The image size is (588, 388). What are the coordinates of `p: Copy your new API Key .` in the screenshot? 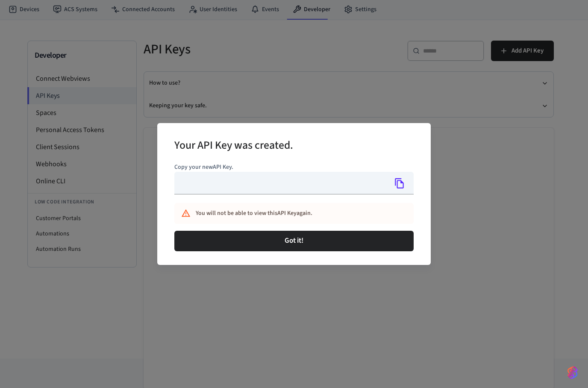 It's located at (294, 167).